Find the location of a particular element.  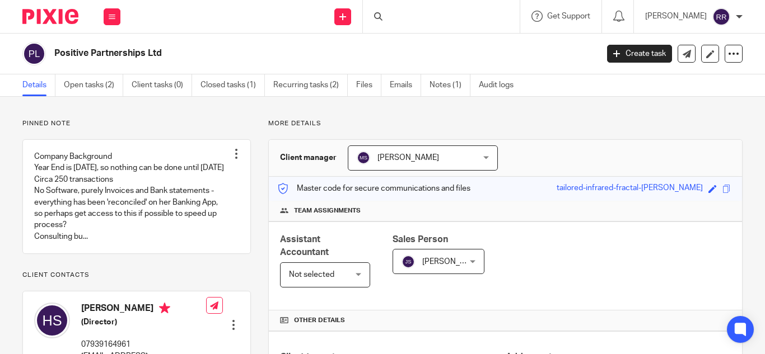

h5: (Director) is located at coordinates (143, 322).